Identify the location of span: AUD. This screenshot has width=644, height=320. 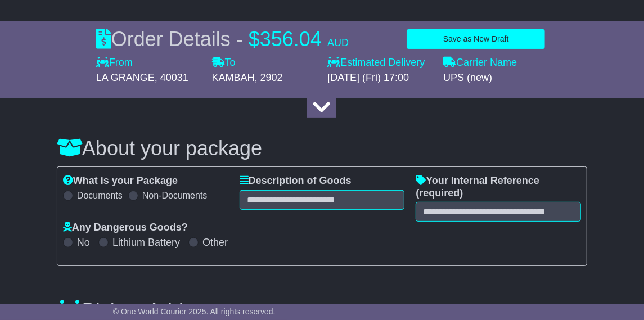
(338, 43).